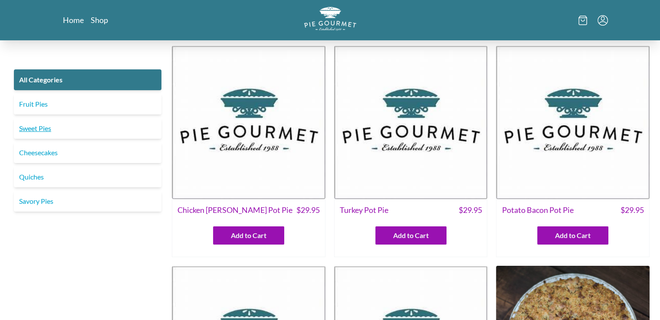 The height and width of the screenshot is (320, 660). I want to click on img: Turkey Pot Pie, so click(411, 122).